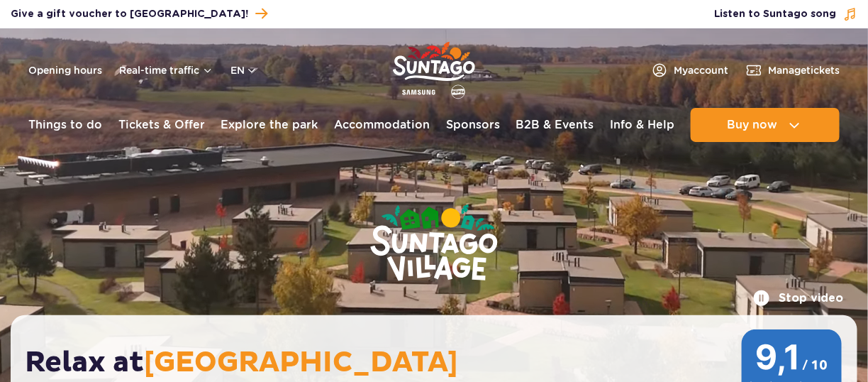 This screenshot has width=868, height=382. Describe the element at coordinates (382, 125) in the screenshot. I see `a: Accommodation` at that location.